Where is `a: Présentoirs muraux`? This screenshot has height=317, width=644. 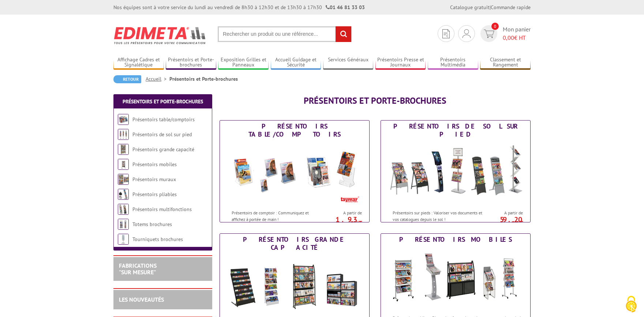 a: Présentoirs muraux is located at coordinates (154, 179).